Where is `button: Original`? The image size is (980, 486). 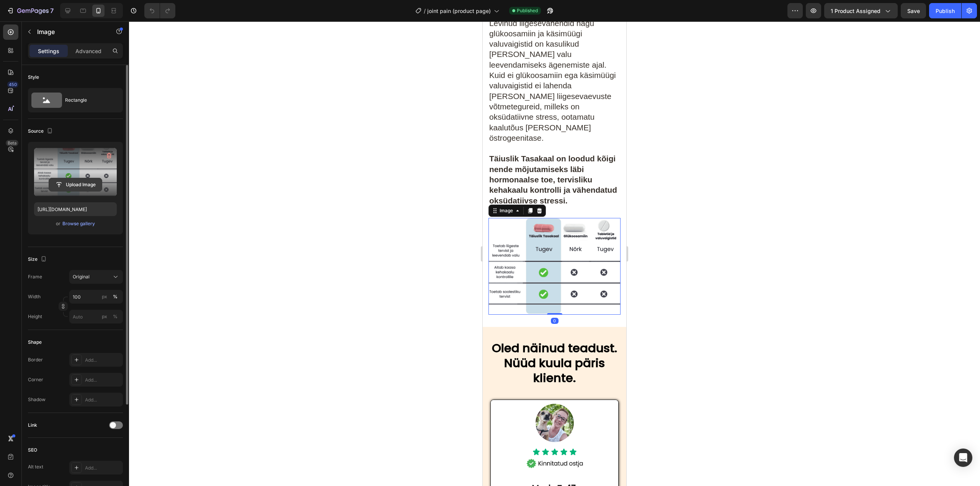 button: Original is located at coordinates (96, 277).